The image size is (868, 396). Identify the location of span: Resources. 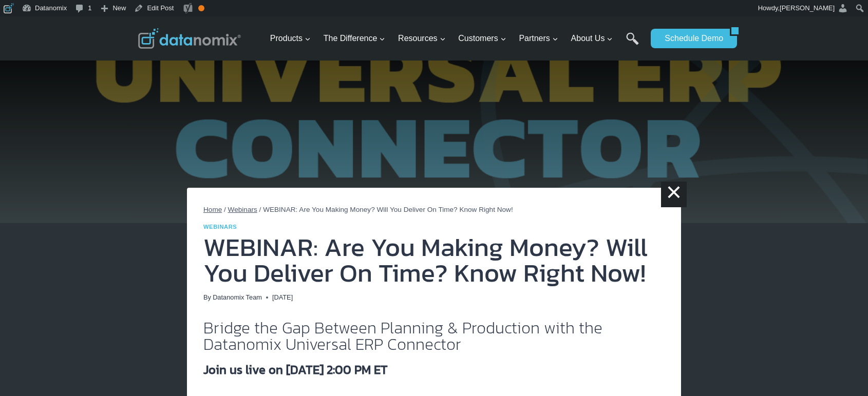
(421, 39).